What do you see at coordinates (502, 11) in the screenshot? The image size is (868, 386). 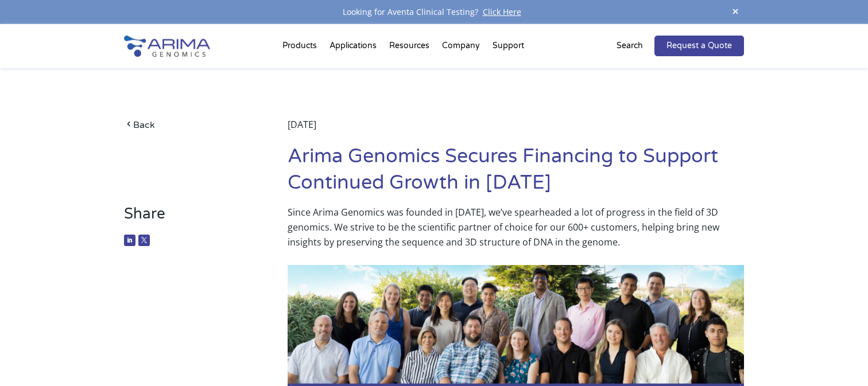 I see `a: Click Here` at bounding box center [502, 11].